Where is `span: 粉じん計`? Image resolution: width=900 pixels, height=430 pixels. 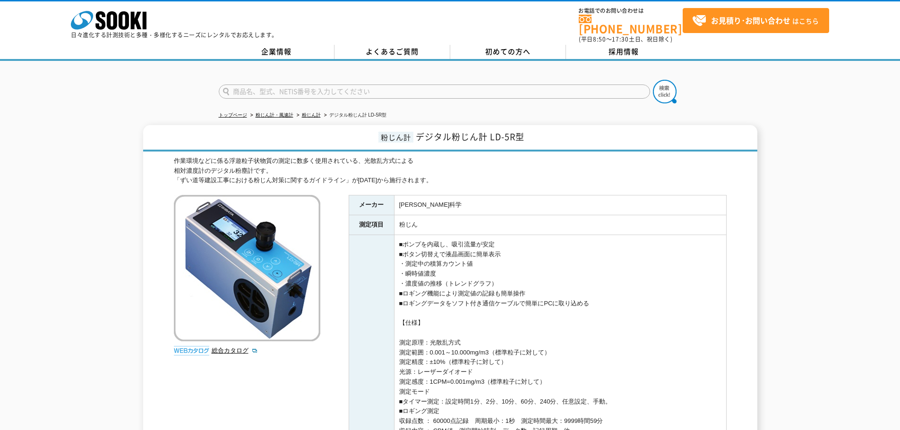 span: 粉じん計 is located at coordinates (396, 137).